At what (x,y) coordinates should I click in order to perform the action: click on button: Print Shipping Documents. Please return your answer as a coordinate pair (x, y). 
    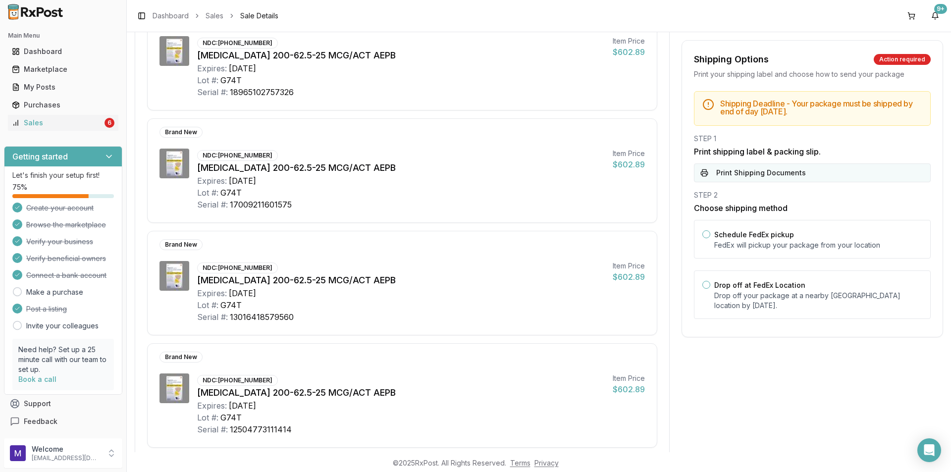
    Looking at the image, I should click on (812, 173).